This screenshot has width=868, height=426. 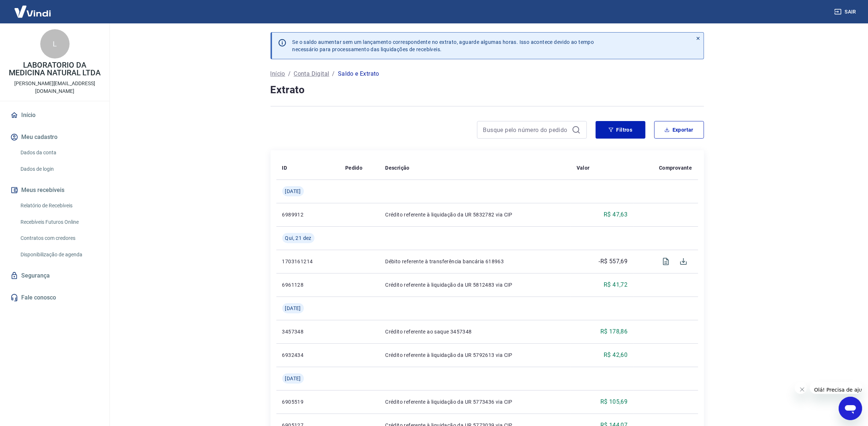 What do you see at coordinates (615, 214) in the screenshot?
I see `p: R$ 47,63` at bounding box center [615, 214].